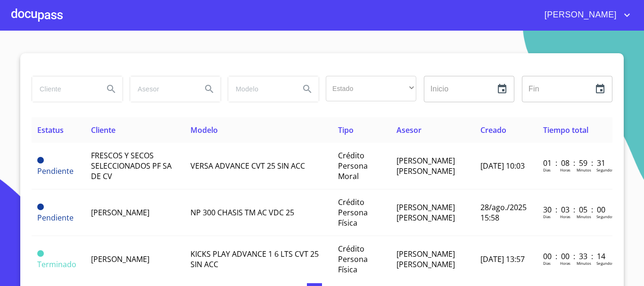  What do you see at coordinates (254, 259) in the screenshot?
I see `span: KICKS PLAY ADVANCE 1 6 LTS CVT 25 SIN ACC` at bounding box center [254, 259].